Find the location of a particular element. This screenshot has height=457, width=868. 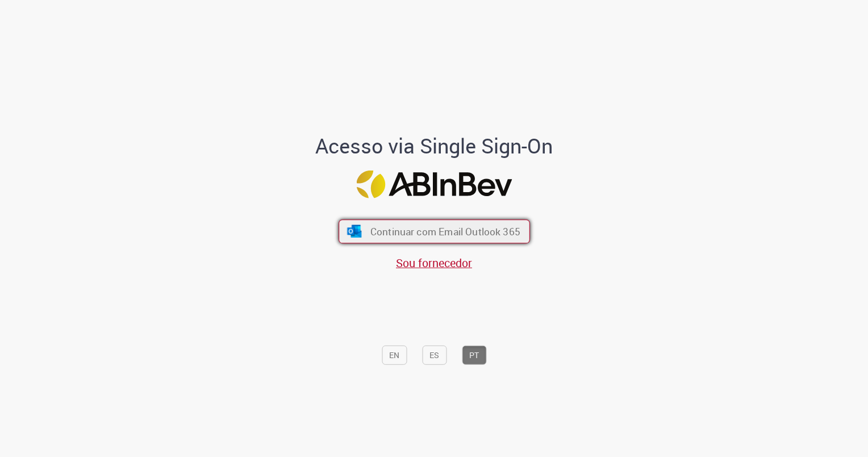

img: ícone Azure/Microsoft 360 is located at coordinates (354, 231).